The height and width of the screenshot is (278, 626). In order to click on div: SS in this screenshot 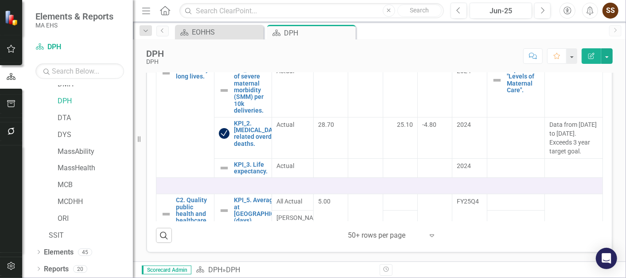, I will do `click(611, 11)`.